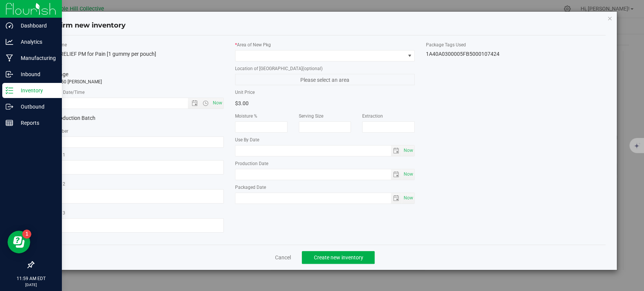 The width and height of the screenshot is (644, 291). I want to click on p: Manufacturing, so click(36, 58).